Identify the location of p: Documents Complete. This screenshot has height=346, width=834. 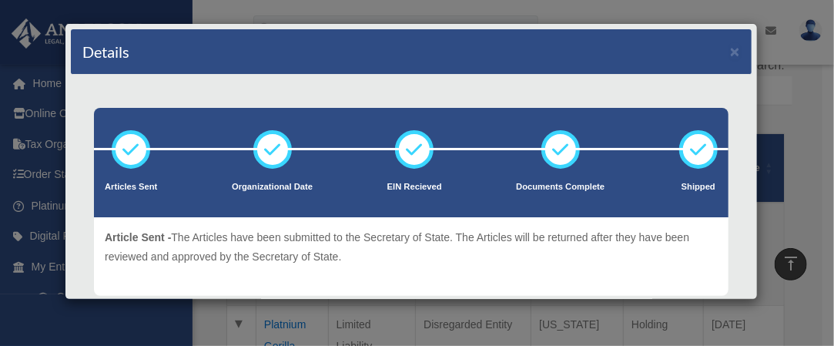
(560, 187).